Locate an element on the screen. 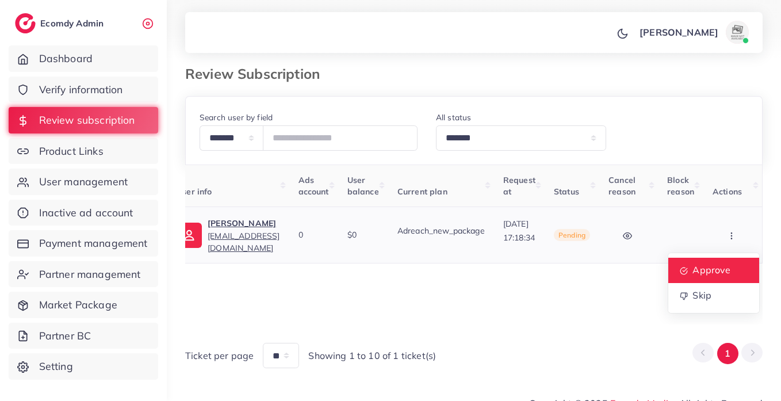 The width and height of the screenshot is (781, 401). a: logoEcomdy Admin is located at coordinates (60, 23).